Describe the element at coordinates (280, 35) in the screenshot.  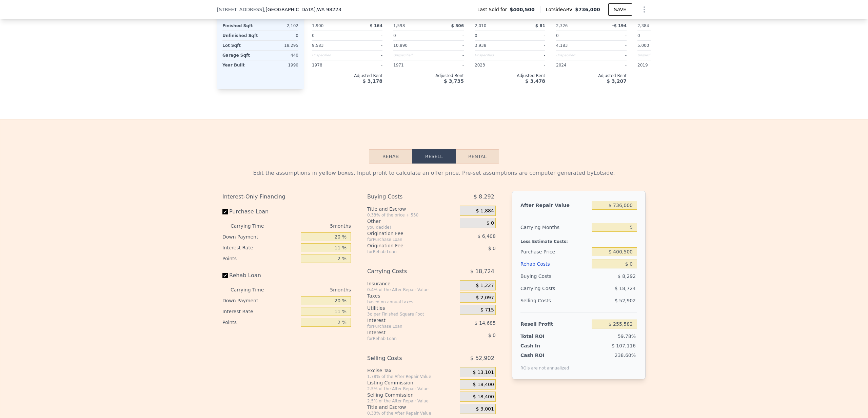
I see `div: 0` at that location.